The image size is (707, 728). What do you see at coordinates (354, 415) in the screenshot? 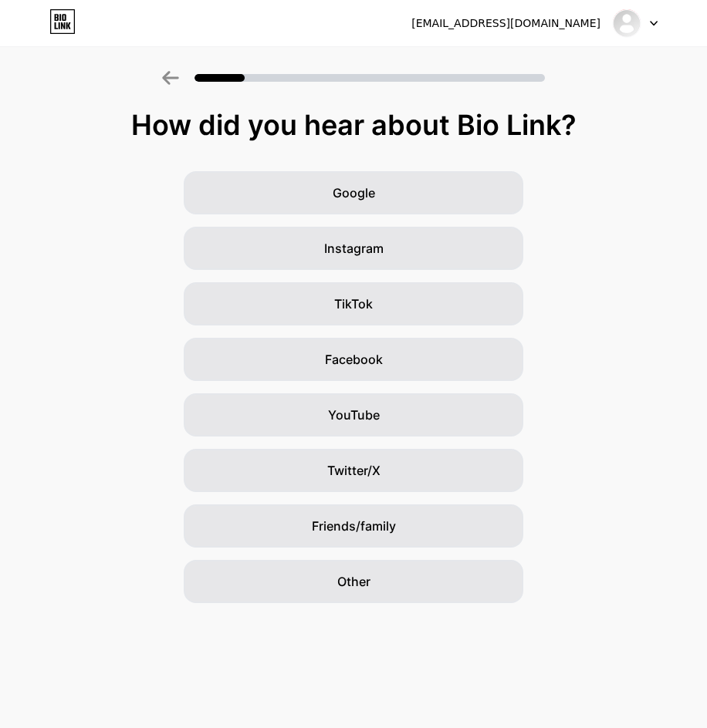
I see `span: YouTube` at bounding box center [354, 415].